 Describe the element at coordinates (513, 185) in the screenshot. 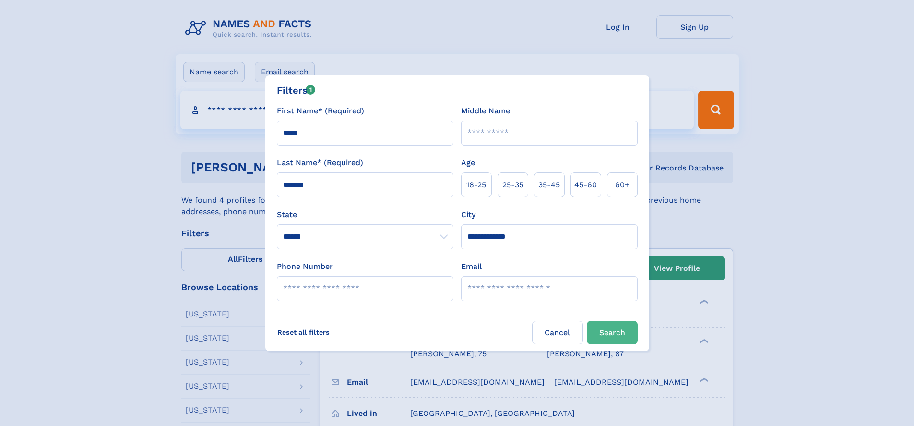

I see `span: 25‑35` at that location.